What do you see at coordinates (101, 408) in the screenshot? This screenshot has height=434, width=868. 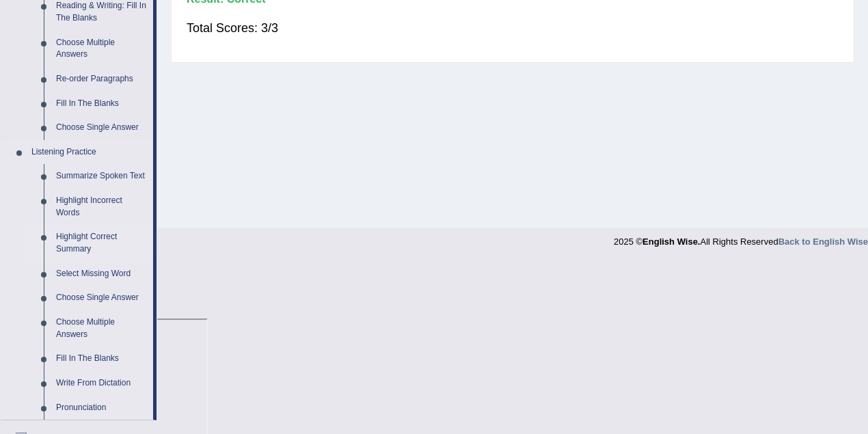 I see `a: Pronunciation` at bounding box center [101, 408].